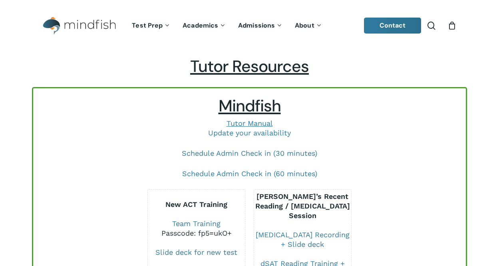 The image size is (499, 266). I want to click on a: Schedule Admin Check in (60 minutes), so click(250, 174).